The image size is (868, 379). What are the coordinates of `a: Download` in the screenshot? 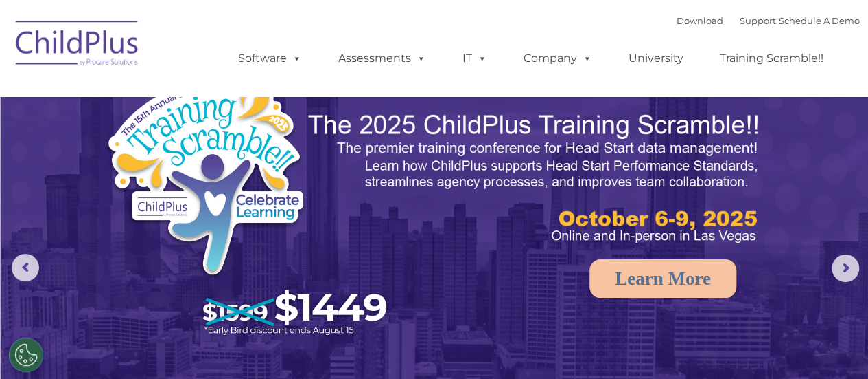 It's located at (700, 21).